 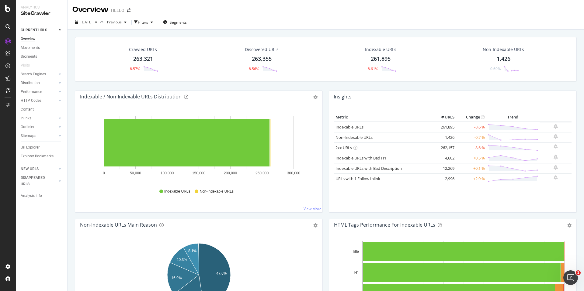 I want to click on text: 0, so click(x=104, y=173).